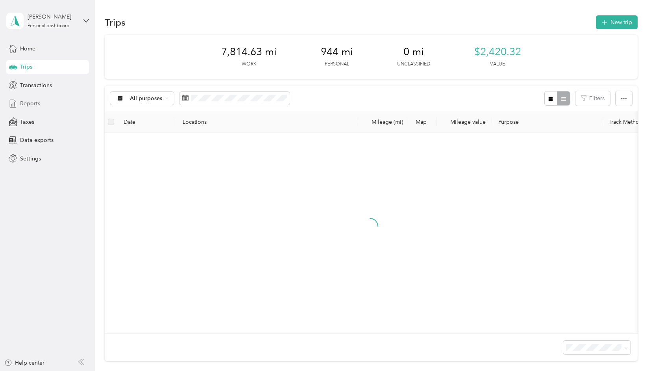 The height and width of the screenshot is (371, 651). Describe the element at coordinates (465, 122) in the screenshot. I see `th: Mileage value` at that location.